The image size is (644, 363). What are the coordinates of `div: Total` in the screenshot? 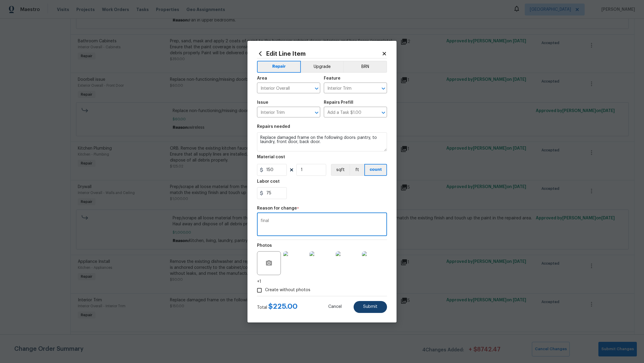 It's located at (277, 307).